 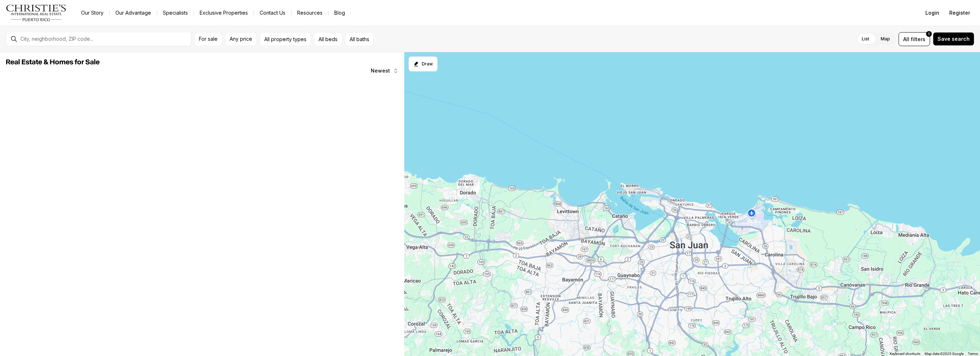 What do you see at coordinates (175, 13) in the screenshot?
I see `a: Specialists` at bounding box center [175, 13].